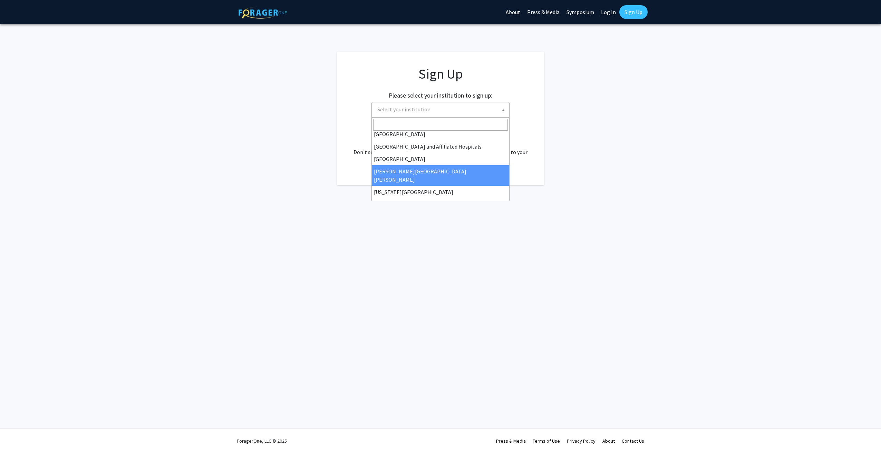  I want to click on input: Search, so click(440, 125).